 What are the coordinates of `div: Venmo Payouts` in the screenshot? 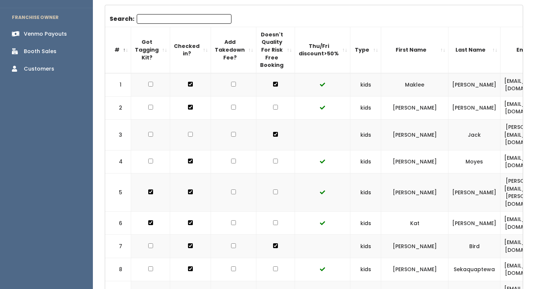 It's located at (45, 34).